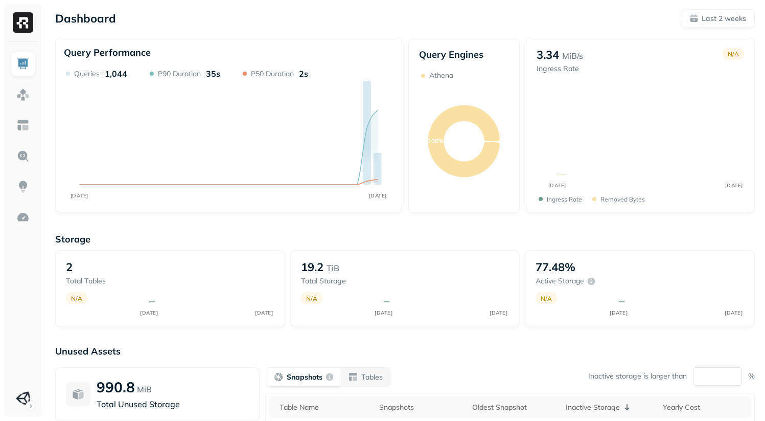 The height and width of the screenshot is (421, 765). What do you see at coordinates (23, 398) in the screenshot?
I see `img: Unity` at bounding box center [23, 398].